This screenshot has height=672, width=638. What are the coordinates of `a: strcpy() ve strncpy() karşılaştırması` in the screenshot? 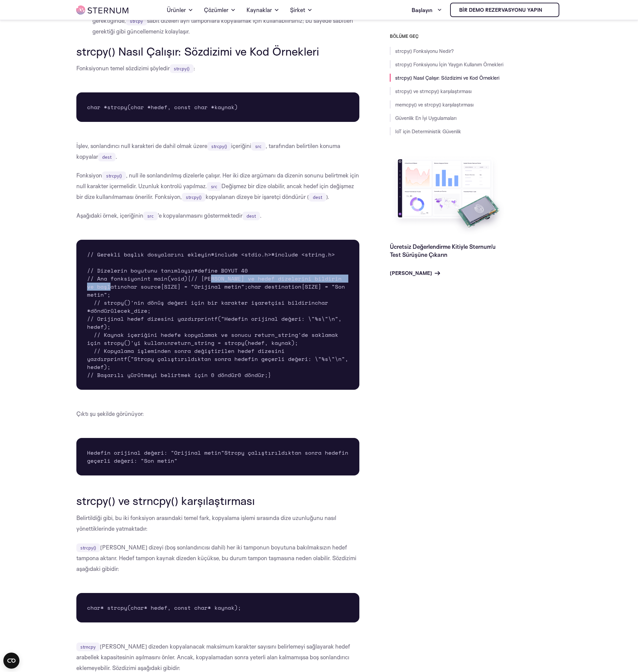 It's located at (434, 91).